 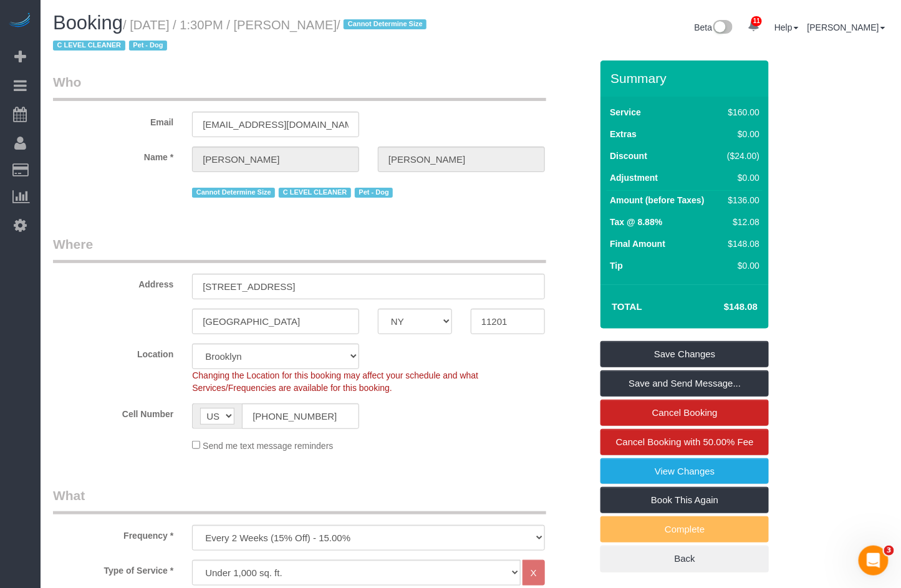 What do you see at coordinates (685, 442) in the screenshot?
I see `span: Cancel Booking with 50.00% Fee` at bounding box center [685, 442].